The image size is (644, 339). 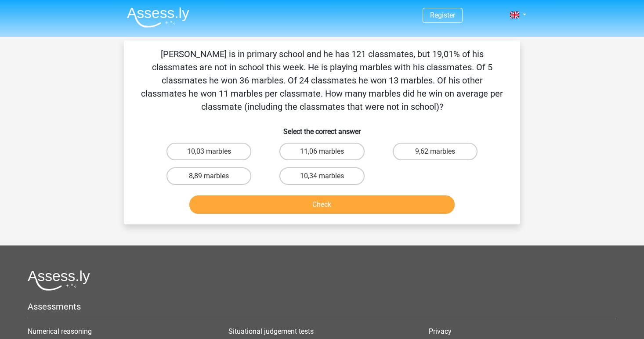 I want to click on img: Assessly, so click(x=158, y=17).